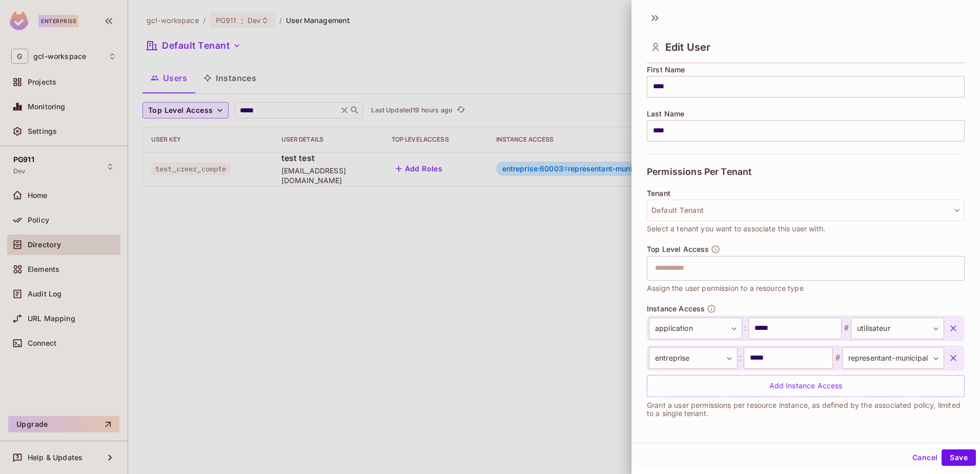 The width and height of the screenshot is (980, 474). What do you see at coordinates (958, 458) in the screenshot?
I see `button: Save` at bounding box center [958, 458].